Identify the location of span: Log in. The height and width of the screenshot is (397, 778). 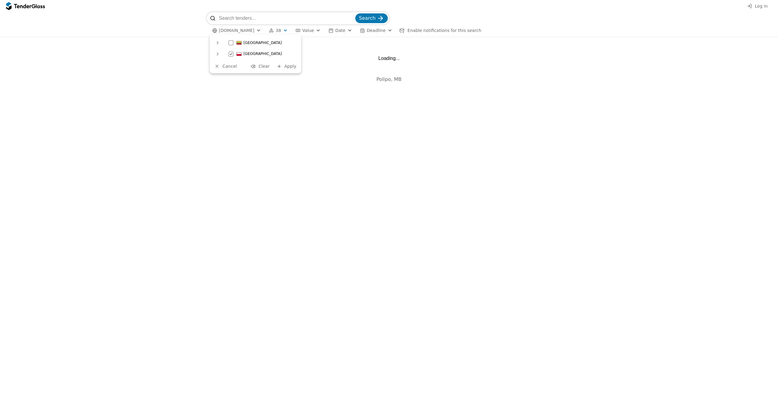
(762, 6).